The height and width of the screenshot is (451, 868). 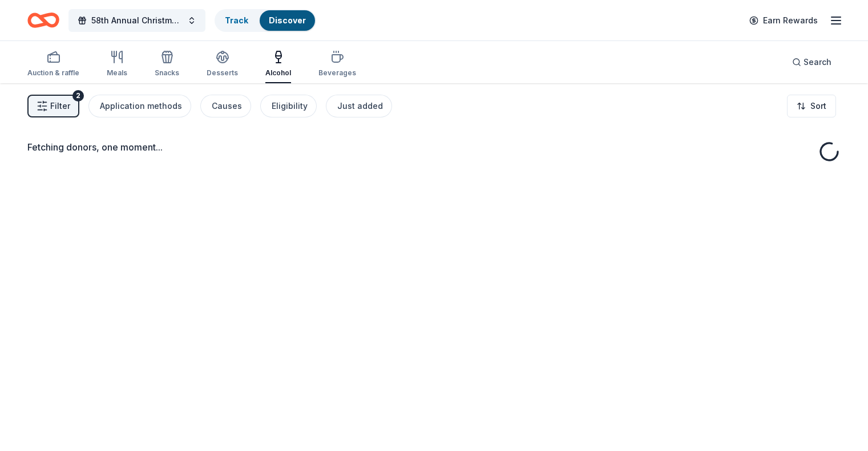 What do you see at coordinates (53, 65) in the screenshot?
I see `button: Auction & raffle` at bounding box center [53, 65].